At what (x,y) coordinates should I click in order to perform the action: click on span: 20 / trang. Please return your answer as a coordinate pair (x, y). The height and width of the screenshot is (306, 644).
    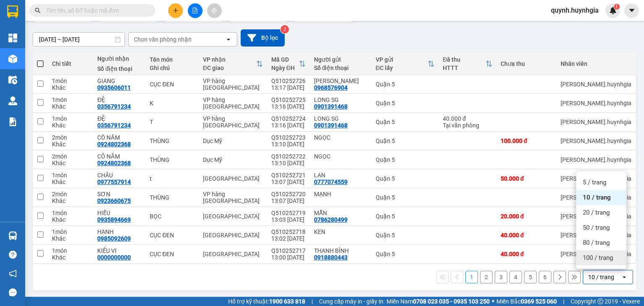
    Looking at the image, I should click on (596, 213).